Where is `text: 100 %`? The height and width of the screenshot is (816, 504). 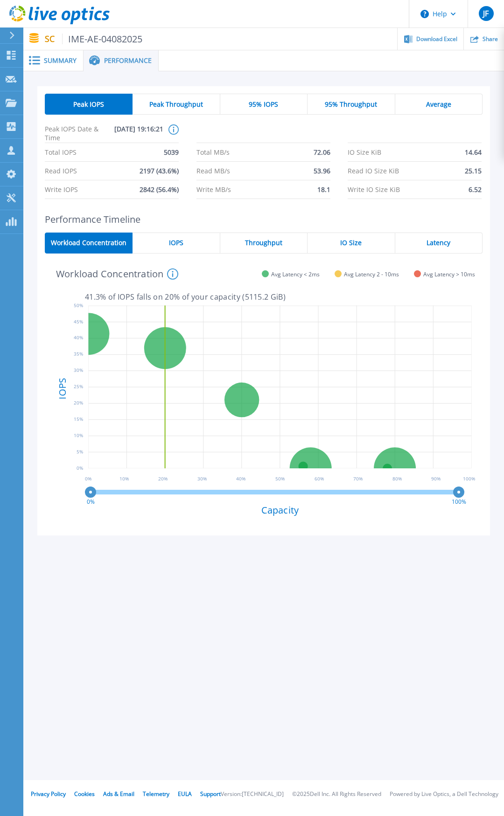 text: 100 % is located at coordinates (468, 480).